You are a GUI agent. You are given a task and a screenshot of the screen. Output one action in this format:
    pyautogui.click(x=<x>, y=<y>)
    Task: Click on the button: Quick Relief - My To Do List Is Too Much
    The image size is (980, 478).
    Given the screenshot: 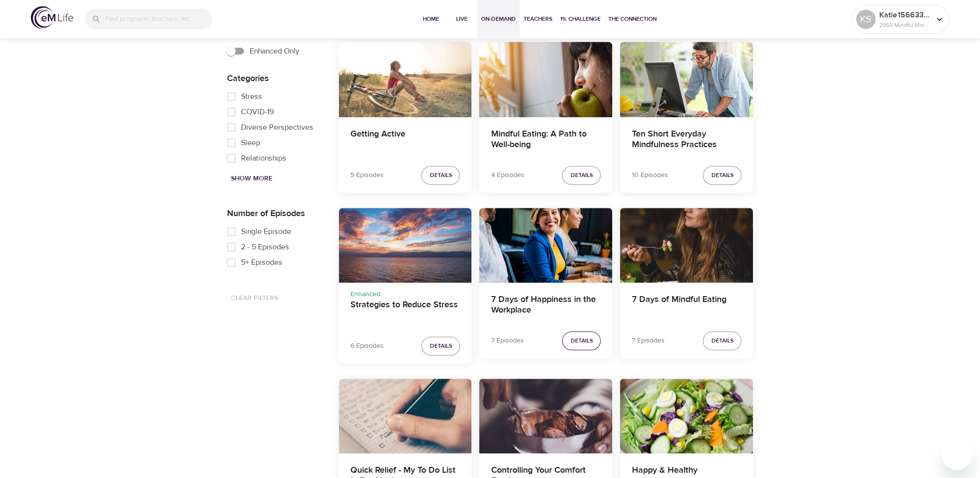 What is the action you would take?
    pyautogui.click(x=405, y=416)
    